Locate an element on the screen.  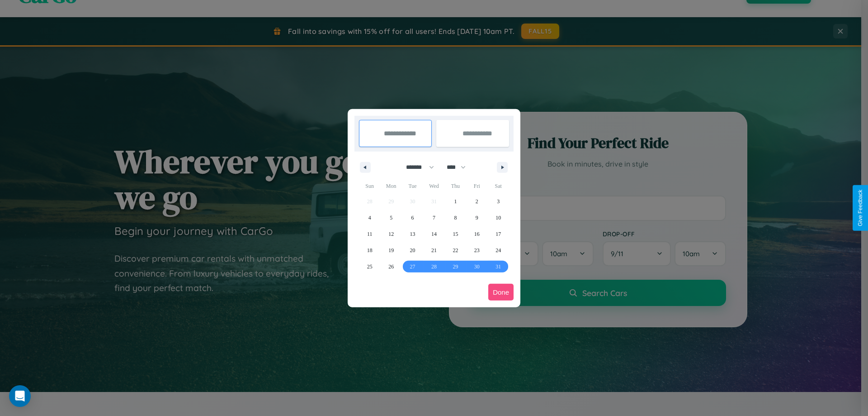
span: 21 is located at coordinates (434, 250).